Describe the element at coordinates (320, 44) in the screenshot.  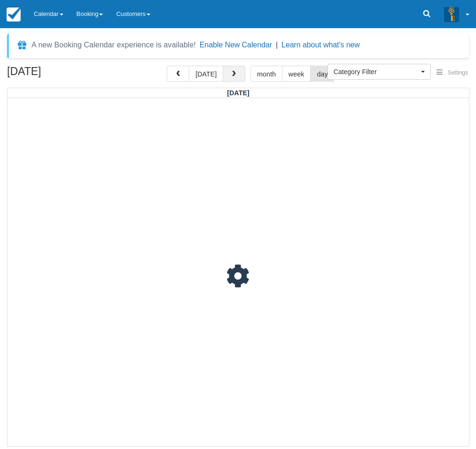
I see `a: Learn about what's new` at that location.